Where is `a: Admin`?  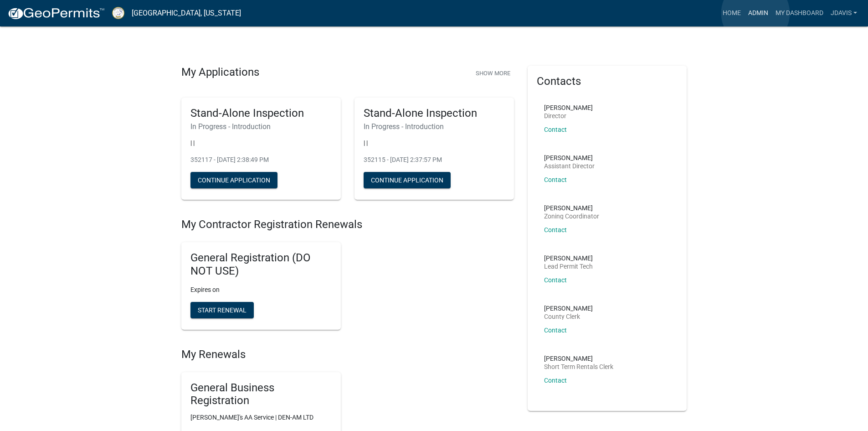 a: Admin is located at coordinates (758, 13).